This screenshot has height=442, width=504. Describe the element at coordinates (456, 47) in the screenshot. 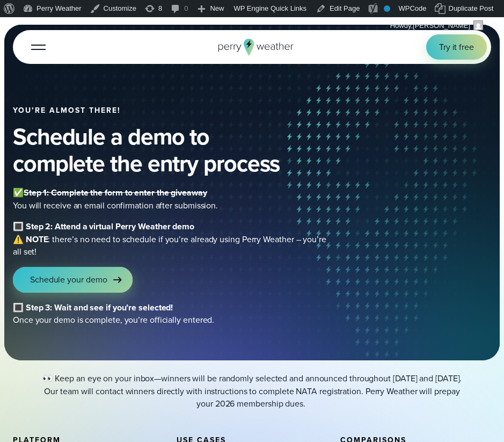

I see `a: Try it free` at that location.